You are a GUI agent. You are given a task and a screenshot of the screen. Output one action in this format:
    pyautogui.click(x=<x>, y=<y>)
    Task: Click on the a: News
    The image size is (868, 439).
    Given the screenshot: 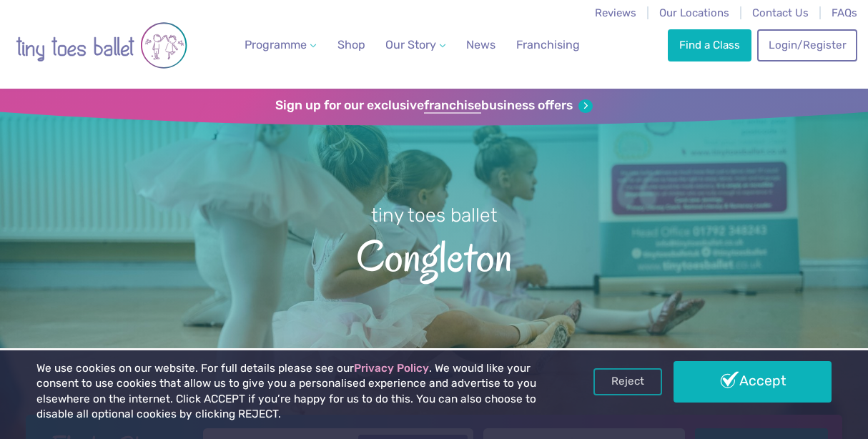 What is the action you would take?
    pyautogui.click(x=480, y=45)
    